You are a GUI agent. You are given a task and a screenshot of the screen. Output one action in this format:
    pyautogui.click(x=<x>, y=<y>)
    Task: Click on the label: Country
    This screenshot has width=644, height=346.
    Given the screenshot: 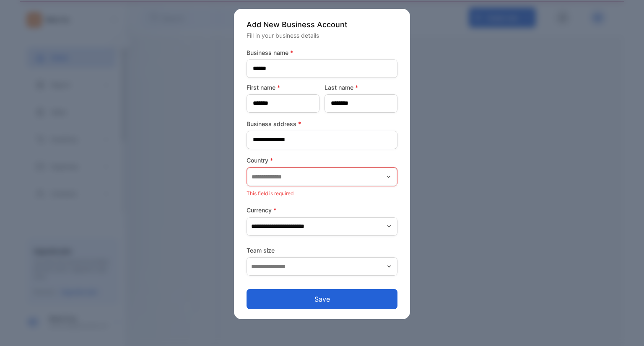 What is the action you would take?
    pyautogui.click(x=322, y=160)
    